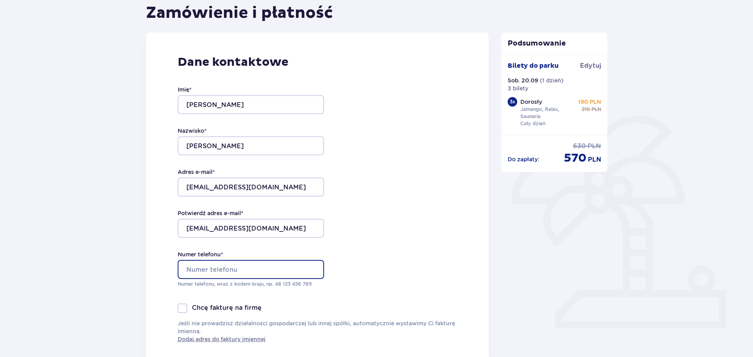  I want to click on label: Potwierdź adres e-mail *, so click(211, 213).